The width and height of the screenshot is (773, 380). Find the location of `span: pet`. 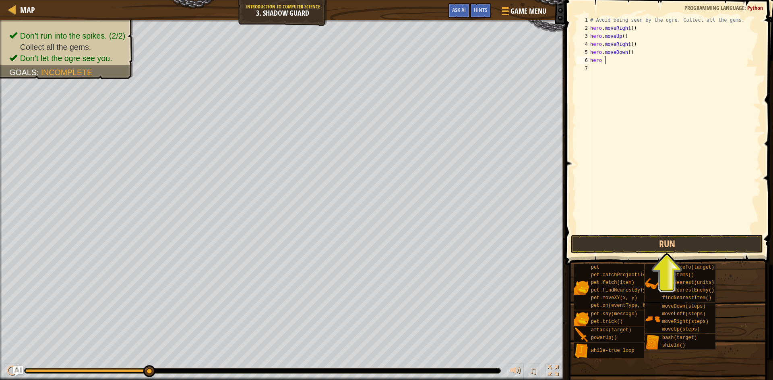

span: pet is located at coordinates (595, 268).